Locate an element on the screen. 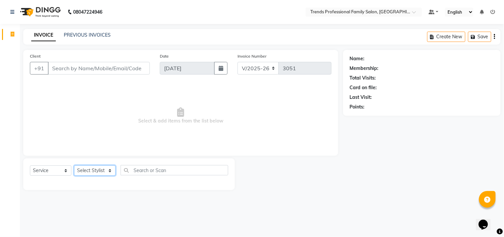  div: Name: is located at coordinates (357, 59).